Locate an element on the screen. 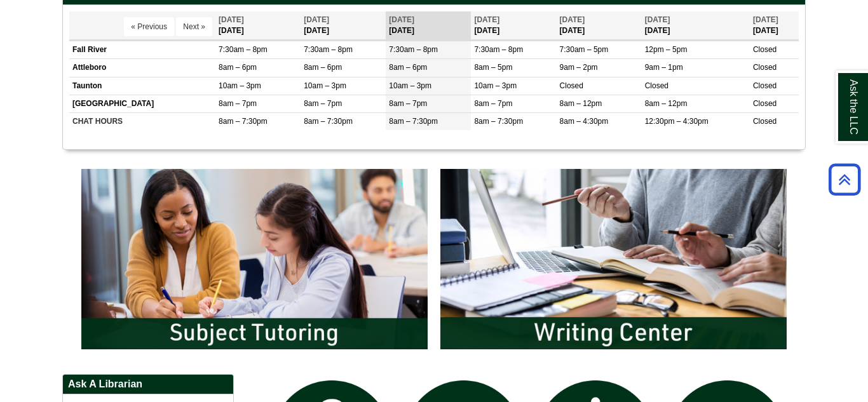 The height and width of the screenshot is (402, 868). span: 8am – 4:30pm is located at coordinates (584, 121).